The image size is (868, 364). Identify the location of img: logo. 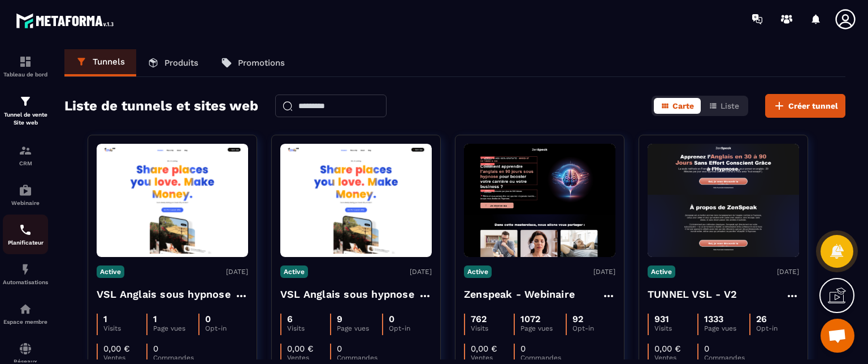
(67, 21).